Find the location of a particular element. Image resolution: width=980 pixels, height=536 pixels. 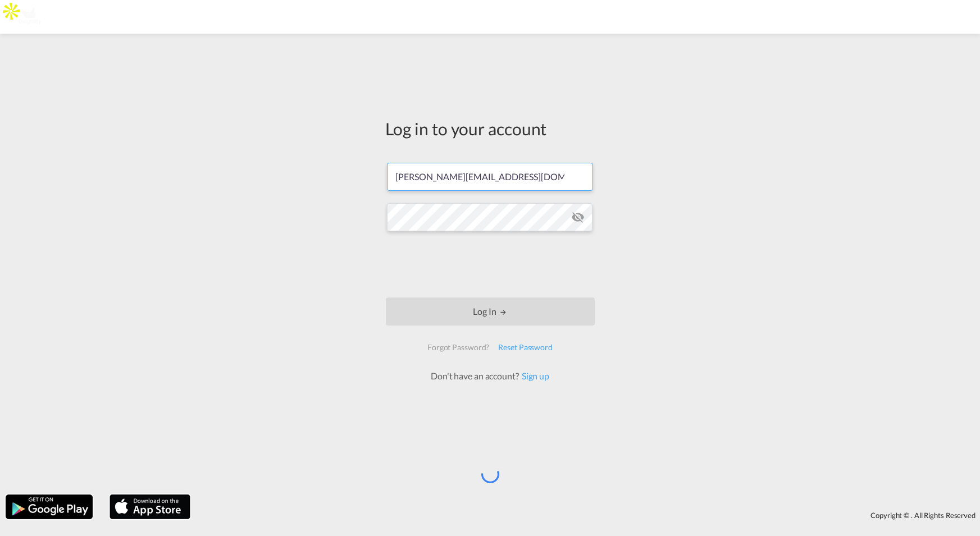

input: Enter email/phone number is located at coordinates (489, 177).